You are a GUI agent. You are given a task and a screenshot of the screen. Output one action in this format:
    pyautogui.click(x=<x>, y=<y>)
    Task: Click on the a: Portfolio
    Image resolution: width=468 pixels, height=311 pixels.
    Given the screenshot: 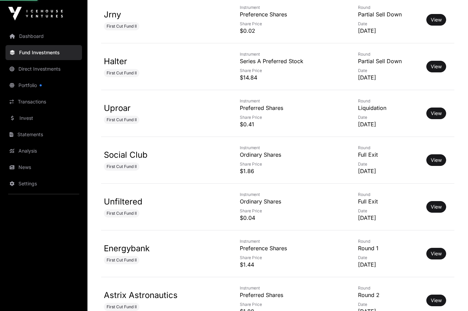 What is the action you would take?
    pyautogui.click(x=44, y=85)
    